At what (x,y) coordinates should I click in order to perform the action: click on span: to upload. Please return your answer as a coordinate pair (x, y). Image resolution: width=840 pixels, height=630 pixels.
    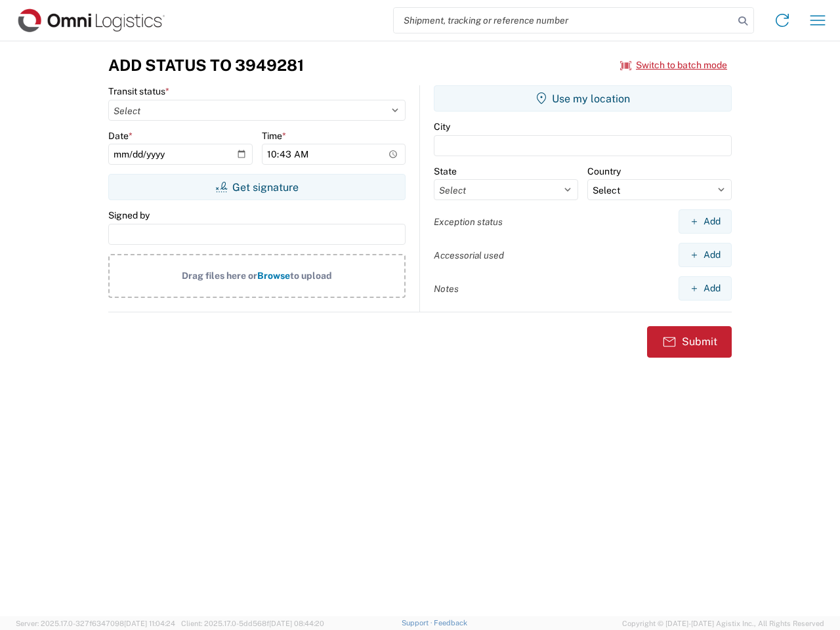
    Looking at the image, I should click on (311, 276).